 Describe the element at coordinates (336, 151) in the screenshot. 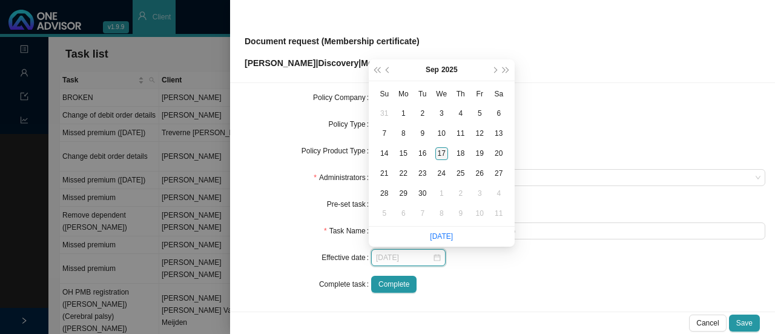

I see `label: Policy Product Type` at that location.